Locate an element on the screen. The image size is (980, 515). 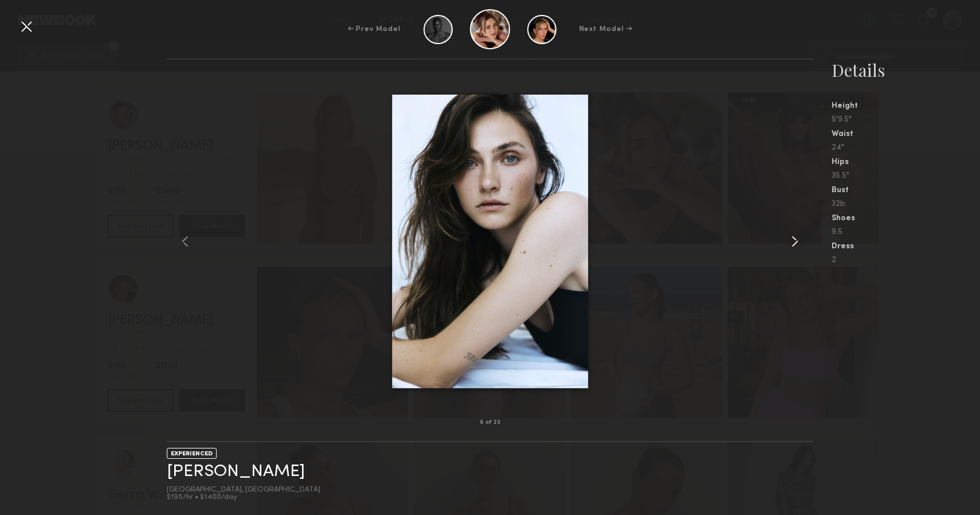
div: Shoes is located at coordinates (905, 219).